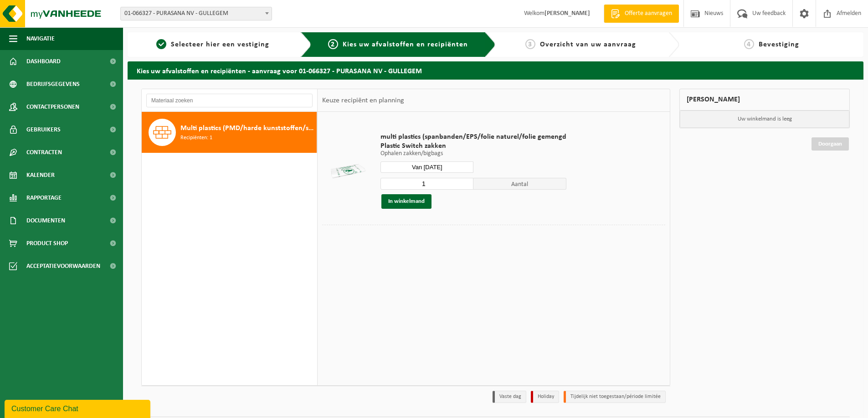  Describe the element at coordinates (405, 45) in the screenshot. I see `span: Kies uw afvalstoffen en recipiënten` at that location.